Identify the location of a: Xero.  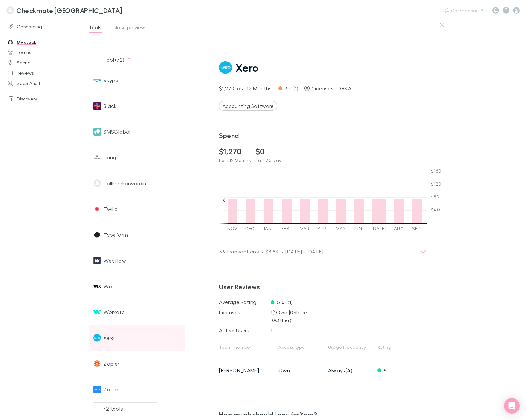
(323, 68).